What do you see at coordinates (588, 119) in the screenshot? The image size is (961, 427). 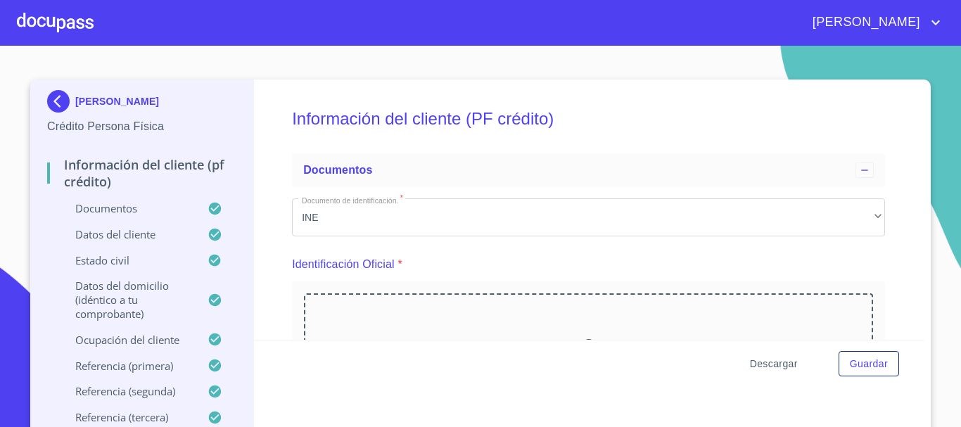 I see `h5: Información del cliente (PF crédito)` at bounding box center [588, 119].